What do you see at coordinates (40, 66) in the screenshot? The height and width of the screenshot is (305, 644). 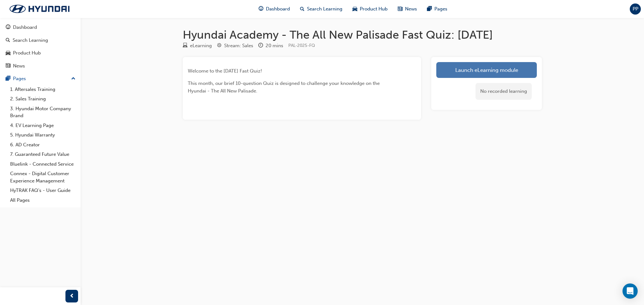 I see `a: News` at bounding box center [40, 66].